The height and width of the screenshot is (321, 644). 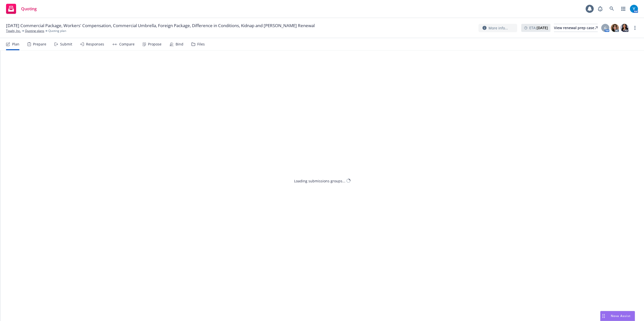 I want to click on a: Quoting, so click(x=21, y=9).